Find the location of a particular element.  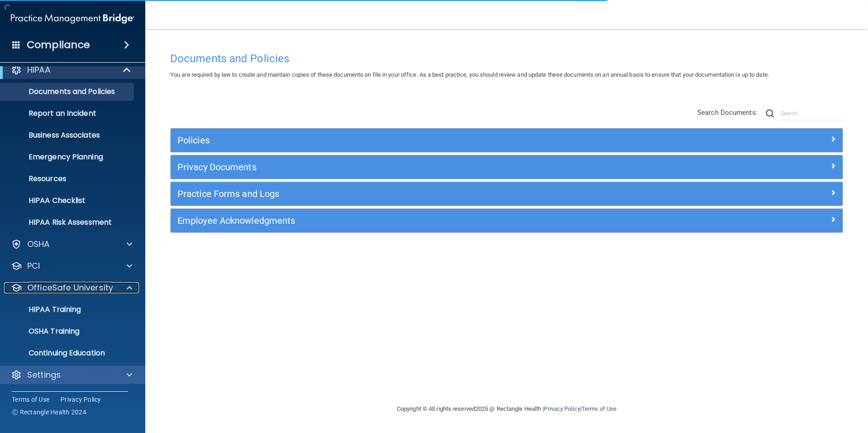

a: Practice Forms and Logs is located at coordinates (507, 194).